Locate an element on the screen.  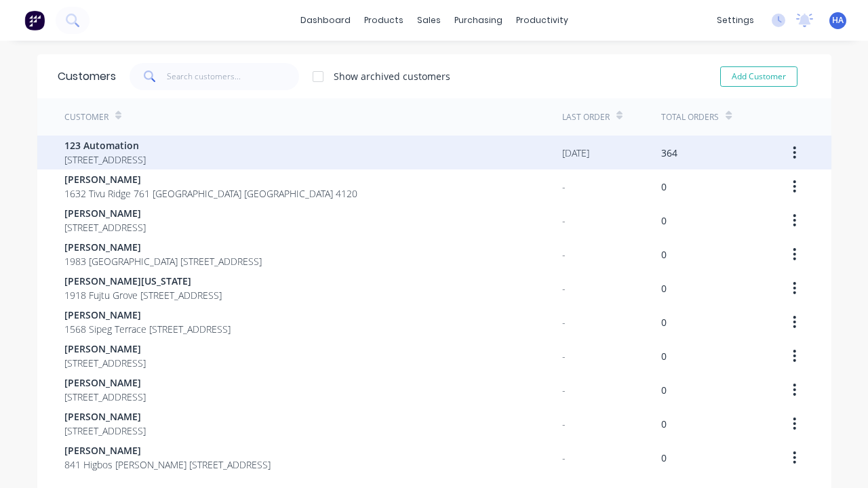
div: productivity is located at coordinates (542, 21).